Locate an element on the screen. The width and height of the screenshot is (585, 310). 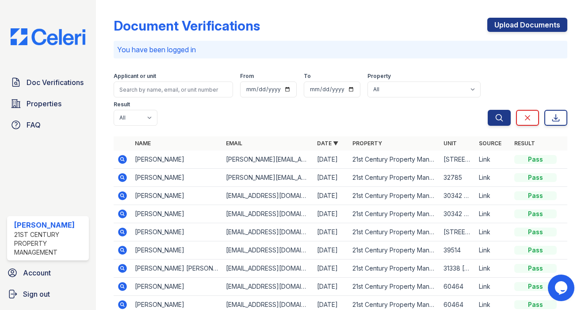
span: Doc Verifications is located at coordinates (55, 82).